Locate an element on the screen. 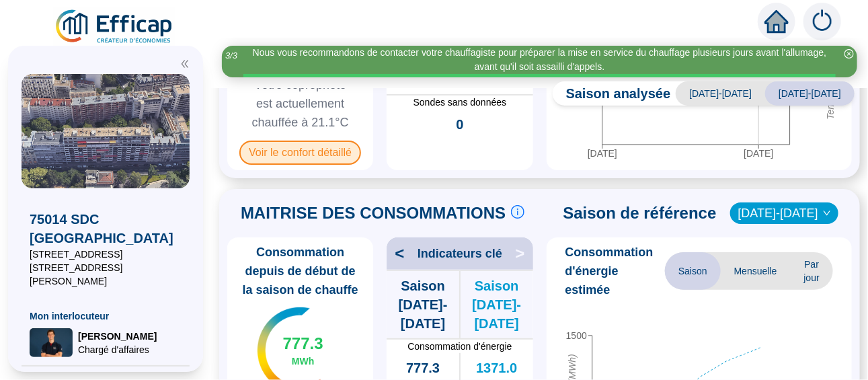 This screenshot has width=868, height=380. span: info-circle is located at coordinates (518, 212).